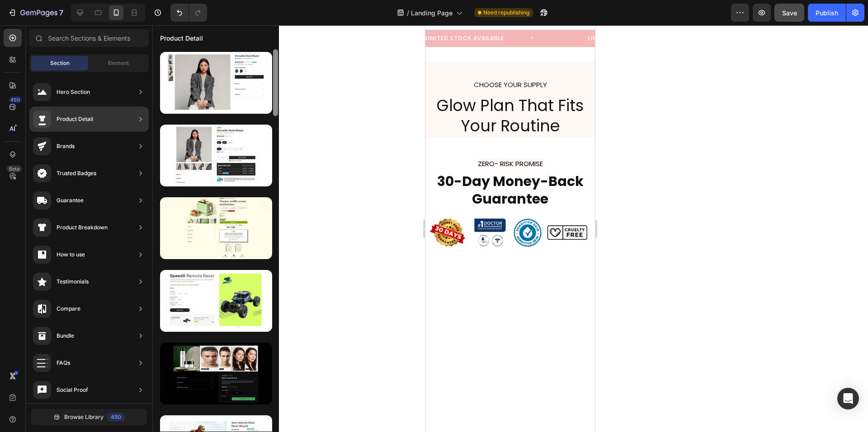 The width and height of the screenshot is (868, 432). I want to click on input: Search Sections & Elements, so click(89, 38).